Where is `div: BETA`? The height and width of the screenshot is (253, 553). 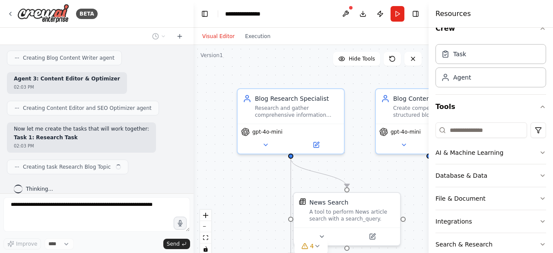
div: BETA is located at coordinates (87, 14).